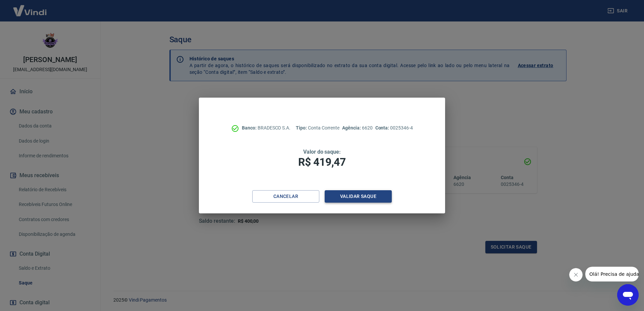 The width and height of the screenshot is (644, 311). What do you see at coordinates (358, 196) in the screenshot?
I see `button: Validar saque` at bounding box center [358, 196].